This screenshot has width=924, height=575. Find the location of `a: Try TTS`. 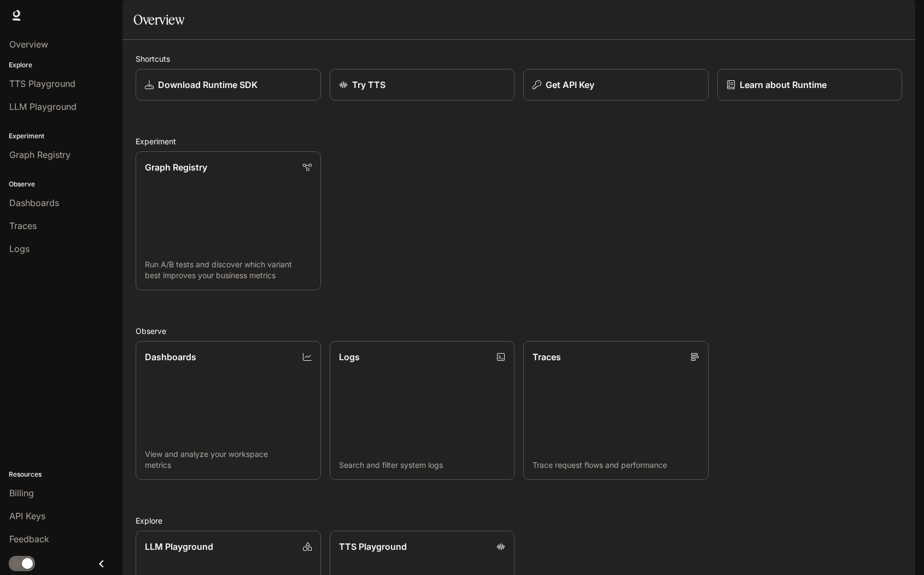

a: Try TTS is located at coordinates (422, 85).